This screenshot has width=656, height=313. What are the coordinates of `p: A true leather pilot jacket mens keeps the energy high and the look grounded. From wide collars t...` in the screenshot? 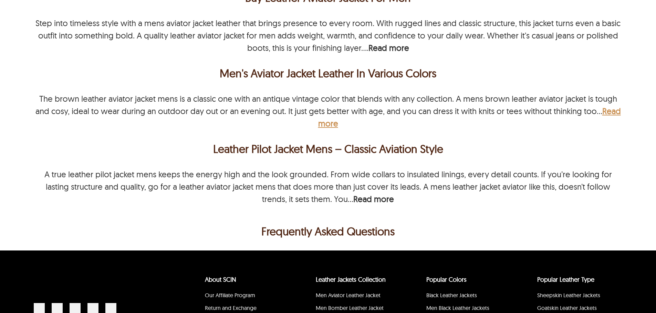 It's located at (328, 187).